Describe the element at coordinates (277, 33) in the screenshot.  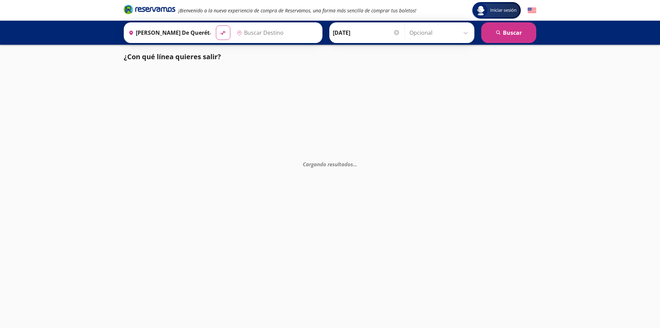
I see `input: Buscar Destino` at that location.